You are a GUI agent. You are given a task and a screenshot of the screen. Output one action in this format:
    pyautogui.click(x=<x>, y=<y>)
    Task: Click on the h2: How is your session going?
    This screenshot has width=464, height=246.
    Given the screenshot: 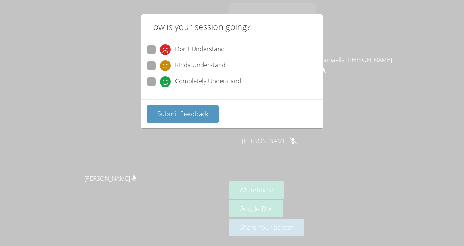 What is the action you would take?
    pyautogui.click(x=199, y=27)
    